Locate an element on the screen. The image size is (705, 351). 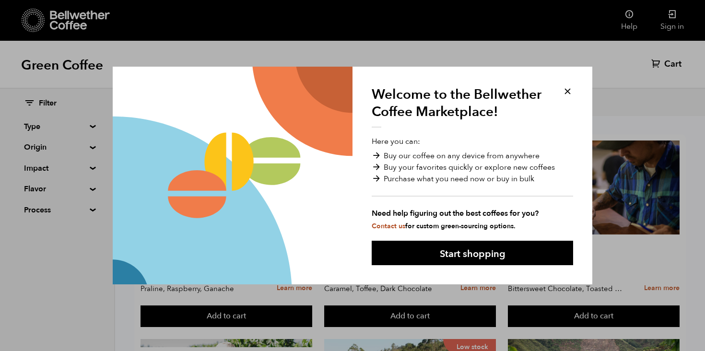
p: Here you can: is located at coordinates (472, 183).